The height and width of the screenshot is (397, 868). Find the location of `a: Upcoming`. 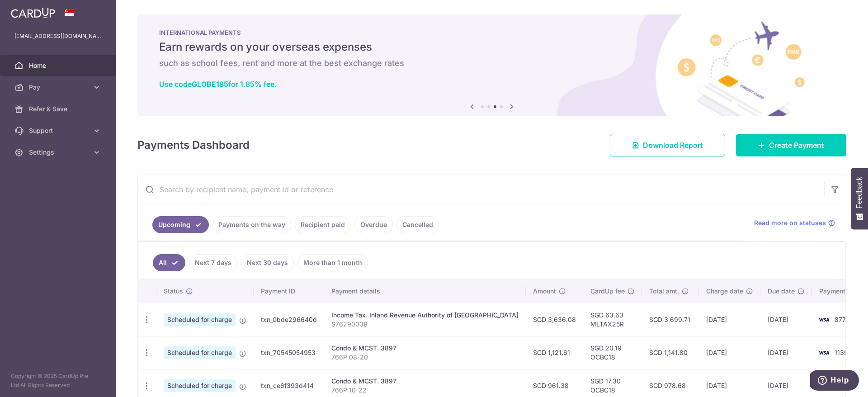

a: Upcoming is located at coordinates (181, 225).